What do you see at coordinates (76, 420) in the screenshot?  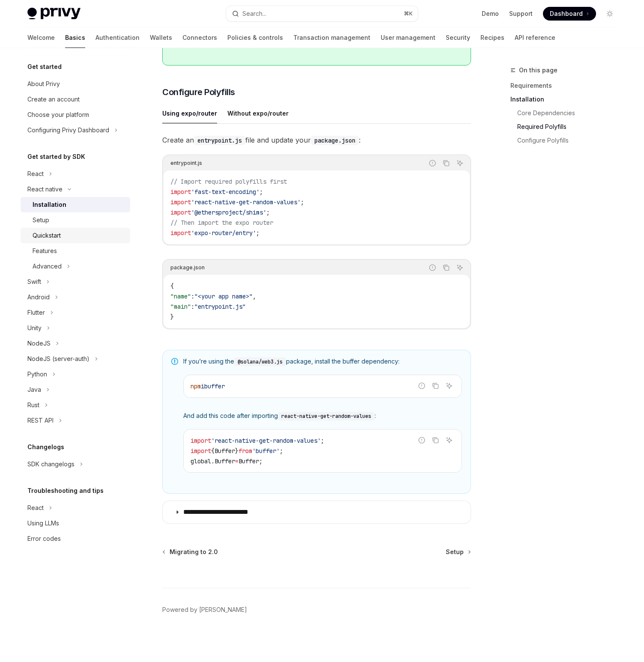 I see `button: Toggle REST API section` at bounding box center [76, 420].